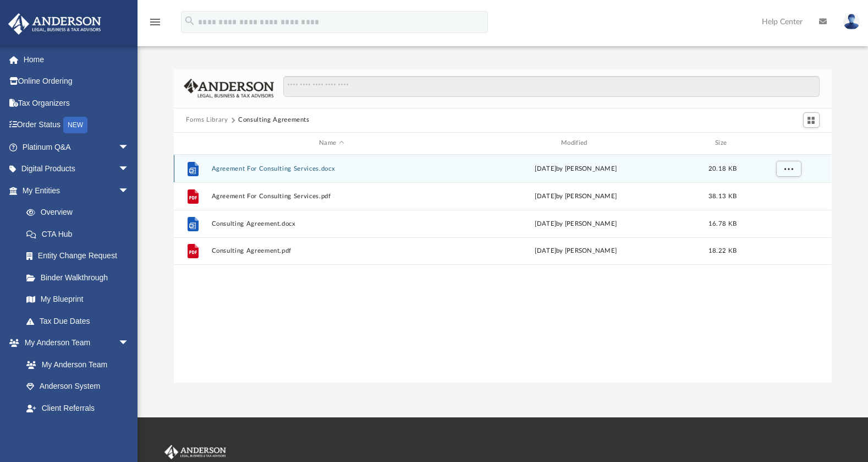 Image resolution: width=868 pixels, height=462 pixels. Describe the element at coordinates (76, 147) in the screenshot. I see `a: Platinum Q&Aarrow_drop_down` at that location.